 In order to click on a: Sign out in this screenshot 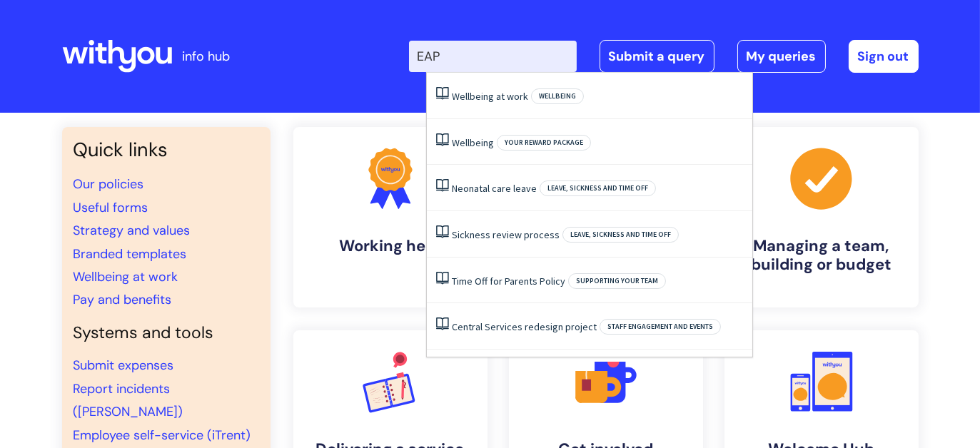, I will do `click(883, 57)`.